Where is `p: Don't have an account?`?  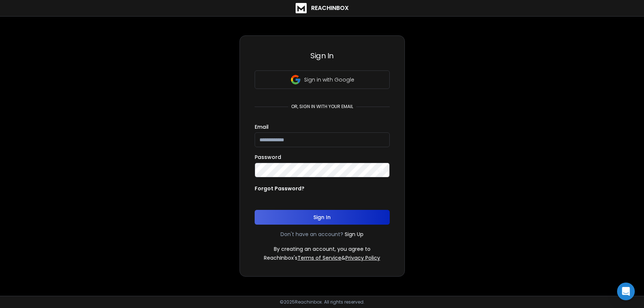
p: Don't have an account? is located at coordinates (312, 235).